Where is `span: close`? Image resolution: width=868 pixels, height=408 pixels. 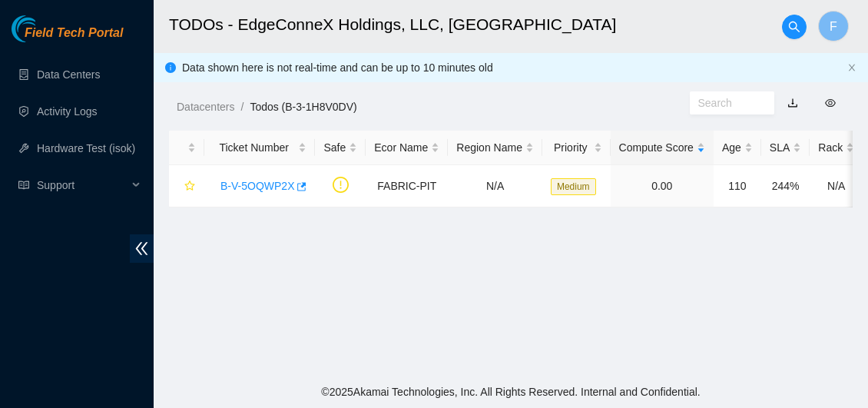
span: close is located at coordinates (852, 67).